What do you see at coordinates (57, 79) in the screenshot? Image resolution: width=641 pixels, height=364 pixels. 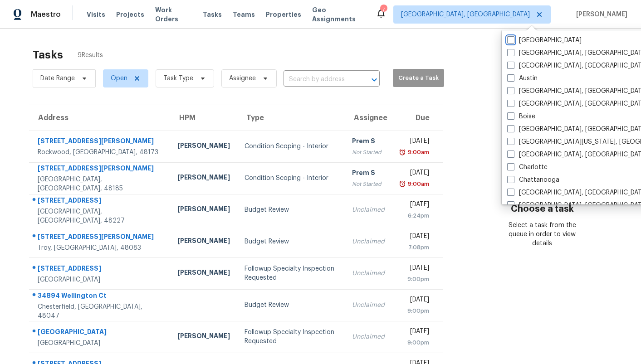 I see `span: Date Range` at bounding box center [57, 79].